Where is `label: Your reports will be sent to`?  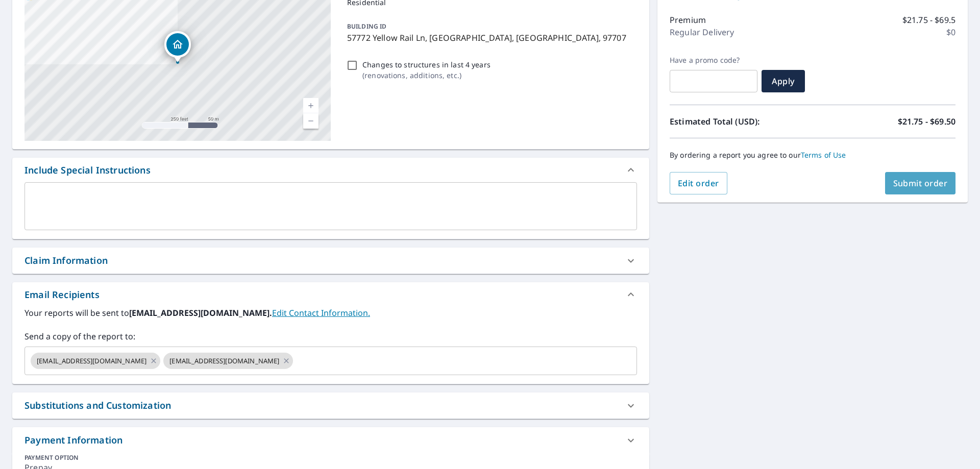 label: Your reports will be sent to is located at coordinates (331, 312).